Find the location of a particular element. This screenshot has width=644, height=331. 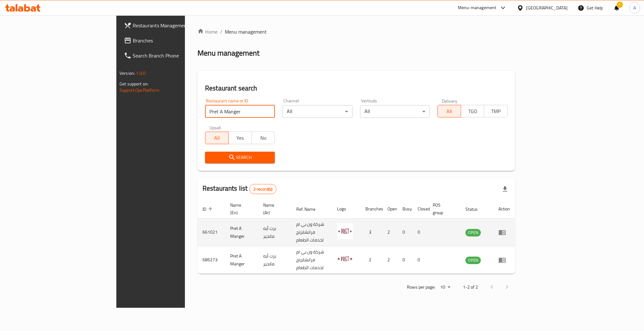

span: Name (Ar) is located at coordinates (273, 209).